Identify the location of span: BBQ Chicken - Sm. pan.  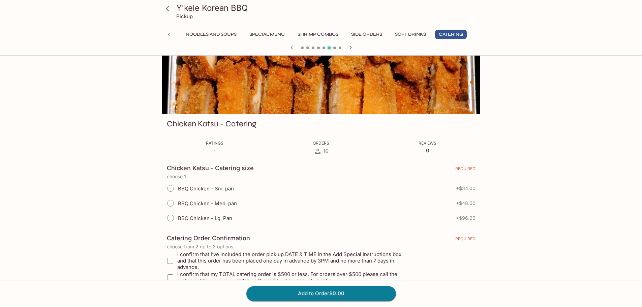
(206, 188).